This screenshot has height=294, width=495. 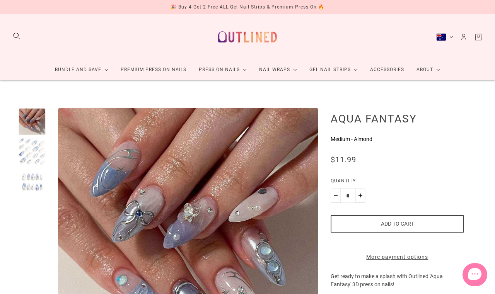 I want to click on button: Search, so click(x=17, y=36).